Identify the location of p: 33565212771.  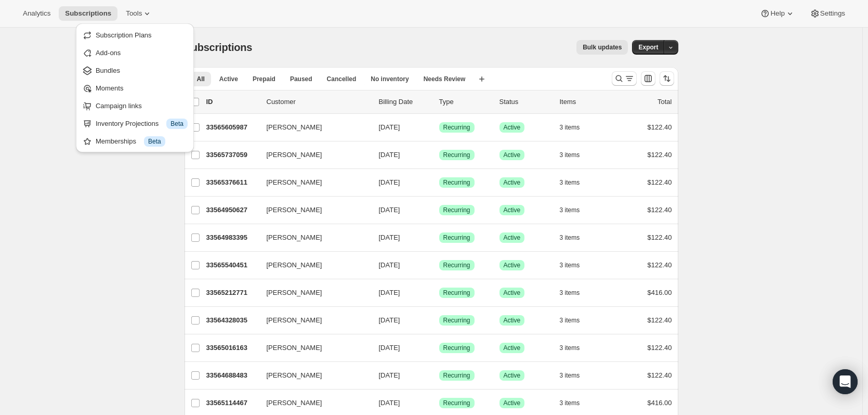
(232, 293).